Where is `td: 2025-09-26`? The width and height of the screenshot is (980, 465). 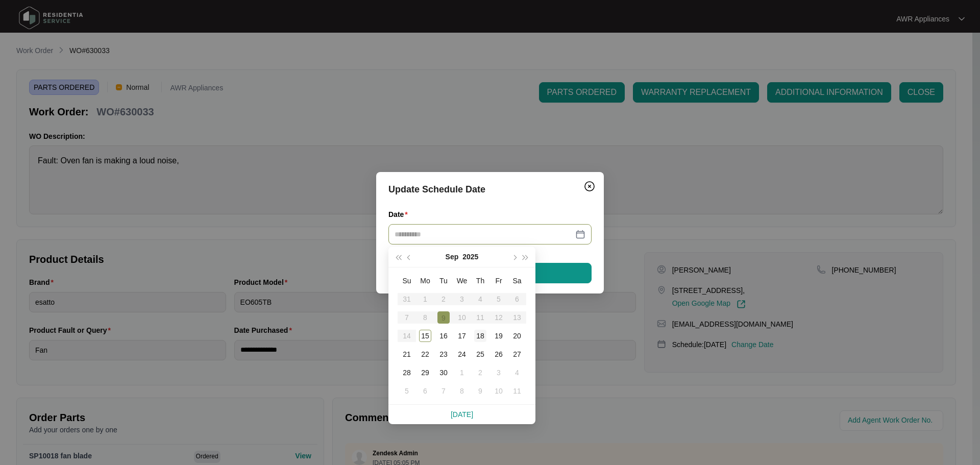
td: 2025-09-26 is located at coordinates (499, 354).